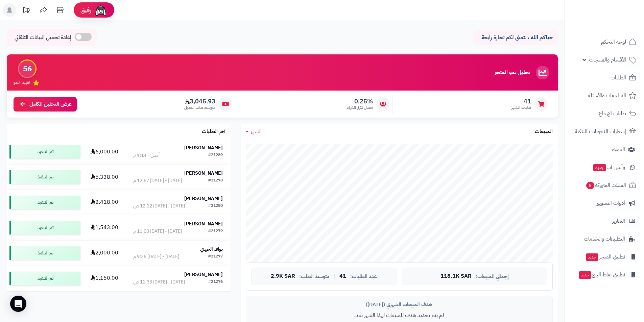  Describe the element at coordinates (607, 60) in the screenshot. I see `span: الأقسام والمنتجات` at that location.